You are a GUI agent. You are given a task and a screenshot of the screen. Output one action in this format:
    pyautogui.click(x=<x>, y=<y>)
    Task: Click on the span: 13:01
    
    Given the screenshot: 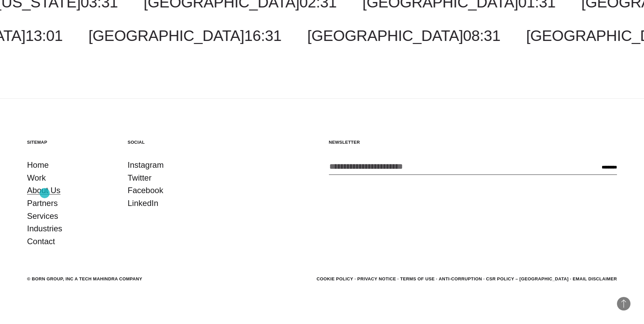 What is the action you would take?
    pyautogui.click(x=44, y=36)
    